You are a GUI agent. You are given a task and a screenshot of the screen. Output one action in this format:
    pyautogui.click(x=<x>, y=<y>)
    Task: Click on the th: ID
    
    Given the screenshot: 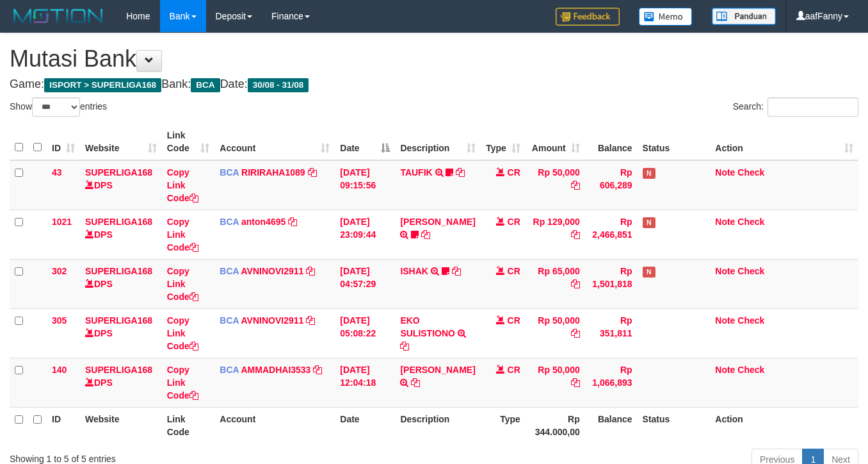 What is the action you would take?
    pyautogui.click(x=63, y=424)
    